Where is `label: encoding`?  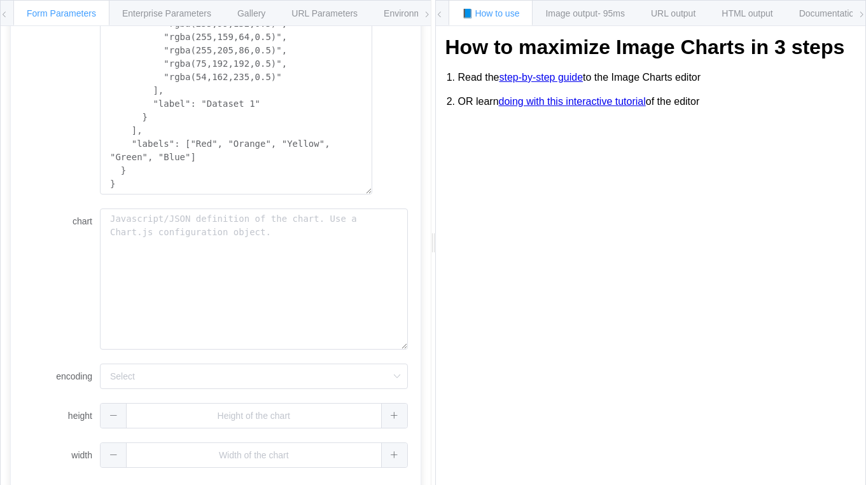
label: encoding is located at coordinates (62, 377).